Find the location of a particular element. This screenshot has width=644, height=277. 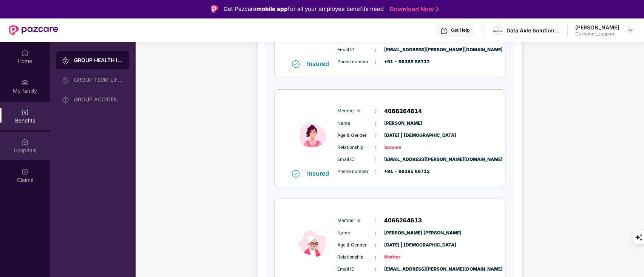

span: 4066264614 is located at coordinates (403, 111).